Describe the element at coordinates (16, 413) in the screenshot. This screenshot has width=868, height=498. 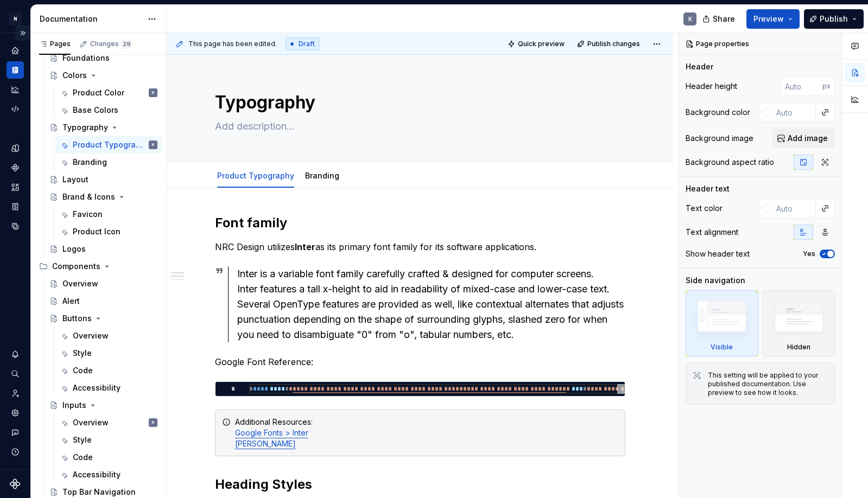
I see `div: Settings` at that location.